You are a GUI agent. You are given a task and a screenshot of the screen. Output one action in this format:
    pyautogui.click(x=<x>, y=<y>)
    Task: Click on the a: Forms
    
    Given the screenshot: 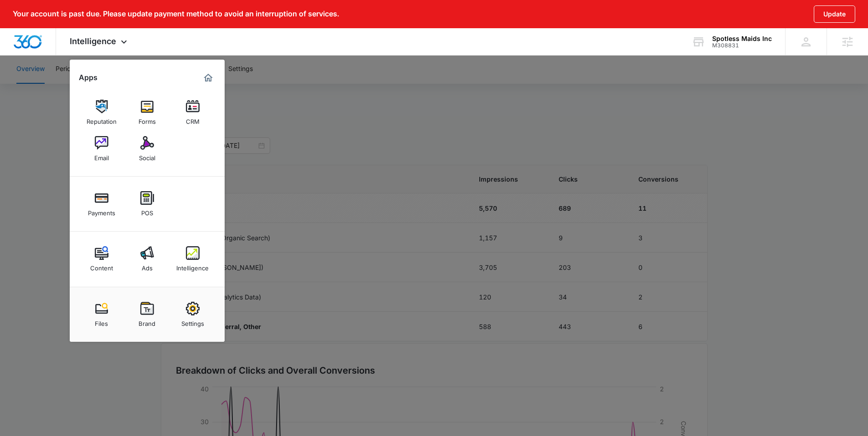 What is the action you would take?
    pyautogui.click(x=147, y=112)
    